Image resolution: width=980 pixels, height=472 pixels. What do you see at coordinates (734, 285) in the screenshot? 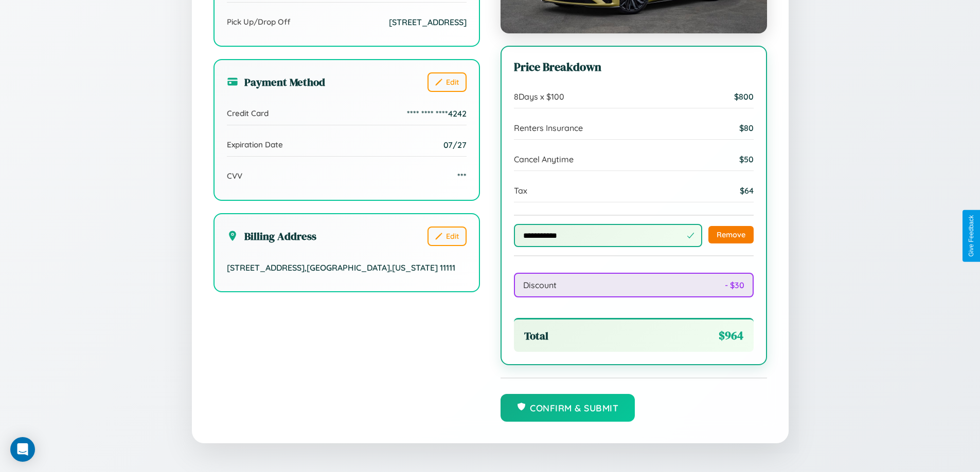
I see `span: - $ 30` at bounding box center [734, 285].